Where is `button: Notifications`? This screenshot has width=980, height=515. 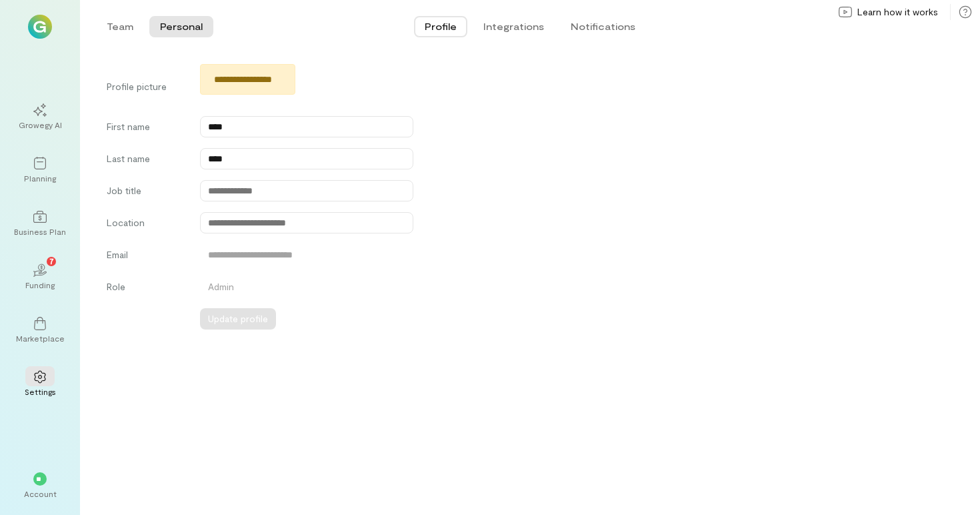
button: Notifications is located at coordinates (603, 26).